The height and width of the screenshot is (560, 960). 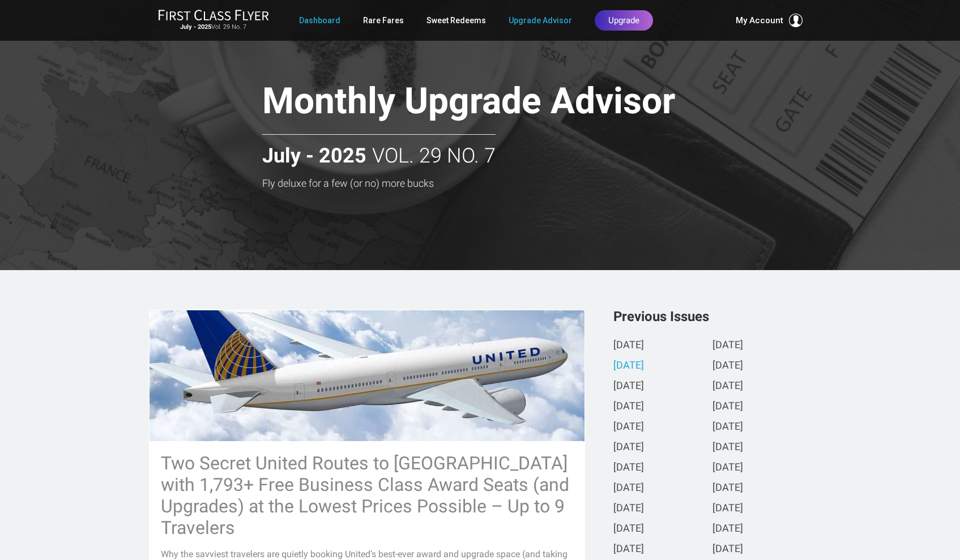 I want to click on small: Vol. 29 No. 7, so click(x=214, y=27).